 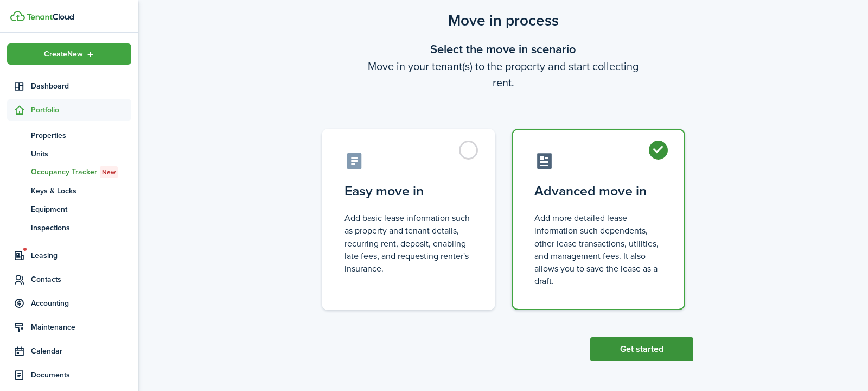 What do you see at coordinates (81, 255) in the screenshot?
I see `span: Leasing` at bounding box center [81, 255].